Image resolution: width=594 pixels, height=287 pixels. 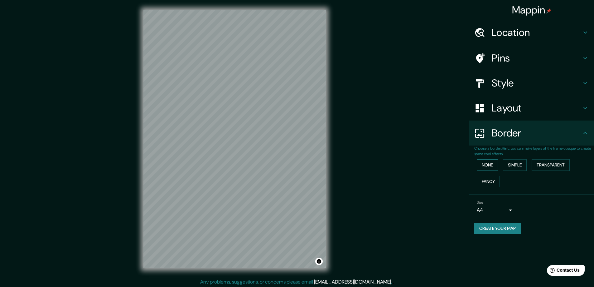 What do you see at coordinates (537, 32) in the screenshot?
I see `h4: Location` at bounding box center [537, 32].